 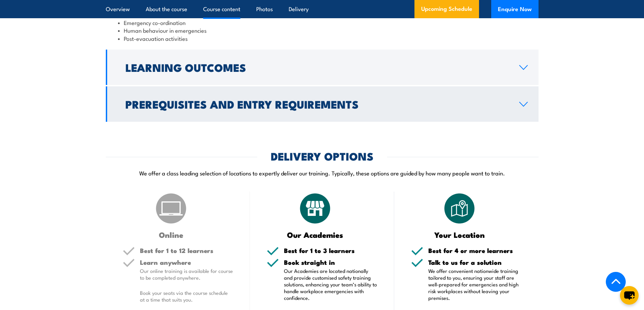 What do you see at coordinates (322, 67) in the screenshot?
I see `a: Learning Outcomes` at bounding box center [322, 67].